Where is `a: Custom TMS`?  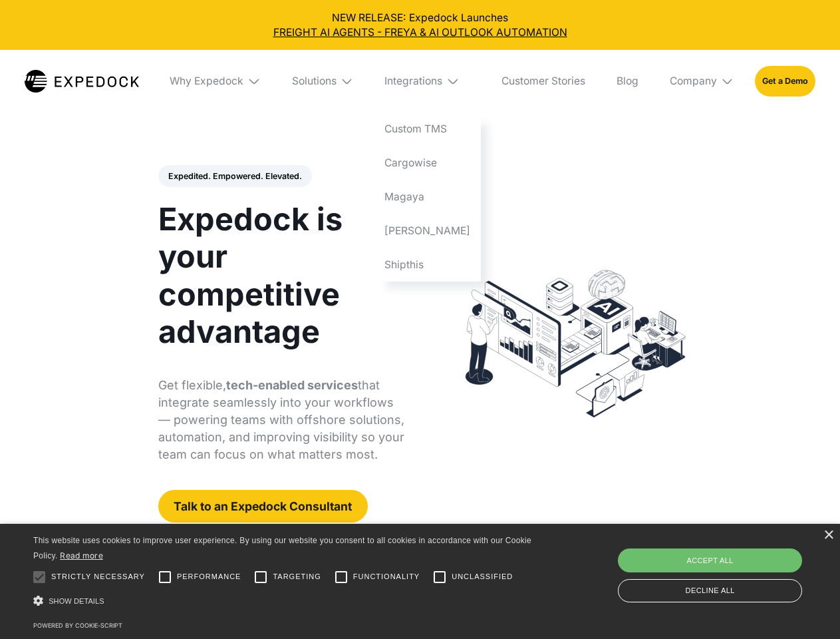 a: Custom TMS is located at coordinates (428, 129).